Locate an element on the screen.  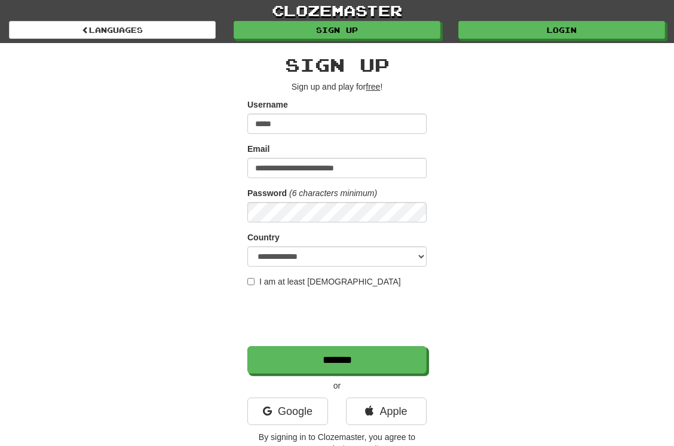
label: Email is located at coordinates (258, 149).